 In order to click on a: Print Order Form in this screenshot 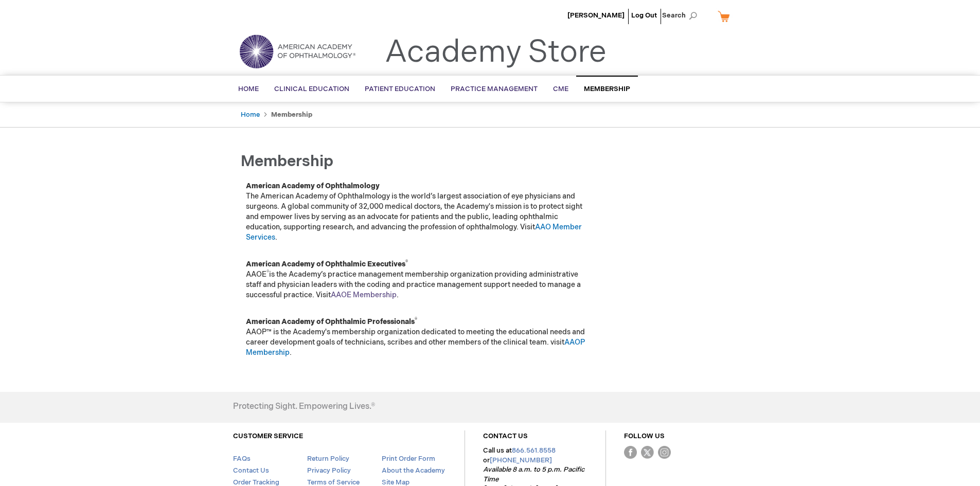, I will do `click(409, 459)`.